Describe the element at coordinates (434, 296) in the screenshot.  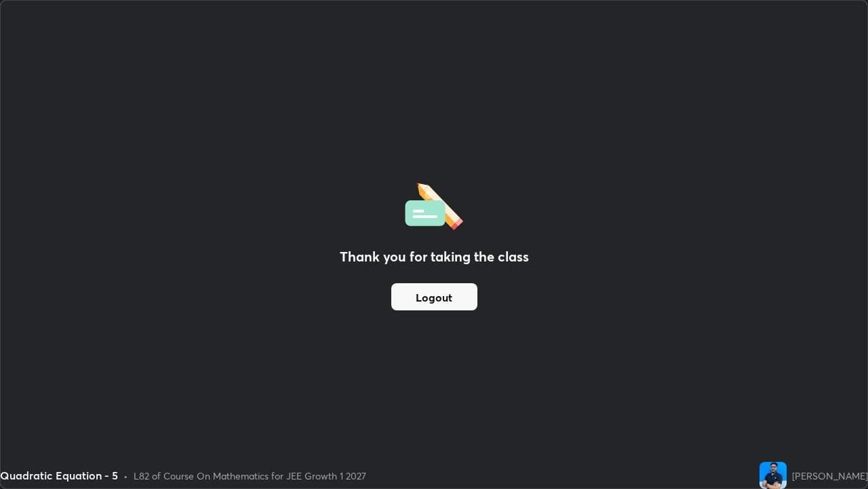
I see `button: Logout` at that location.